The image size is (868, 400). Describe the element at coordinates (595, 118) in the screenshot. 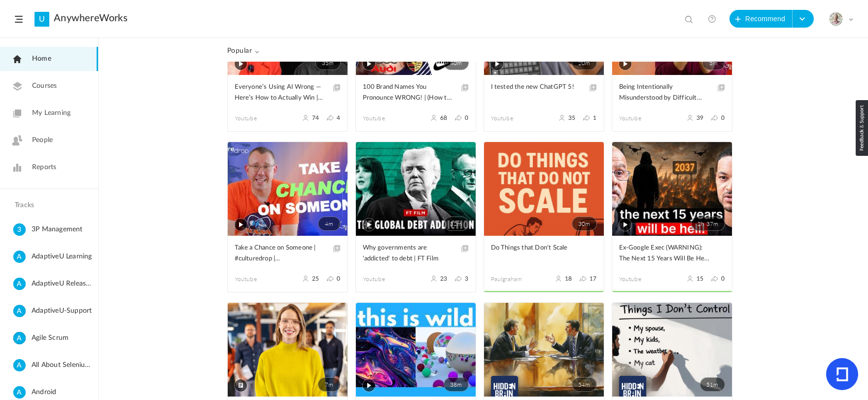

I see `span: 1` at that location.